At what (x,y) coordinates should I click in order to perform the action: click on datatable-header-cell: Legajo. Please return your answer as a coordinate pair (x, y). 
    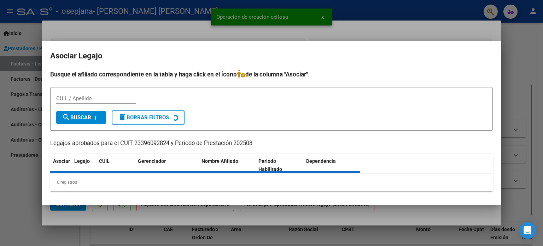
    Looking at the image, I should click on (84, 165).